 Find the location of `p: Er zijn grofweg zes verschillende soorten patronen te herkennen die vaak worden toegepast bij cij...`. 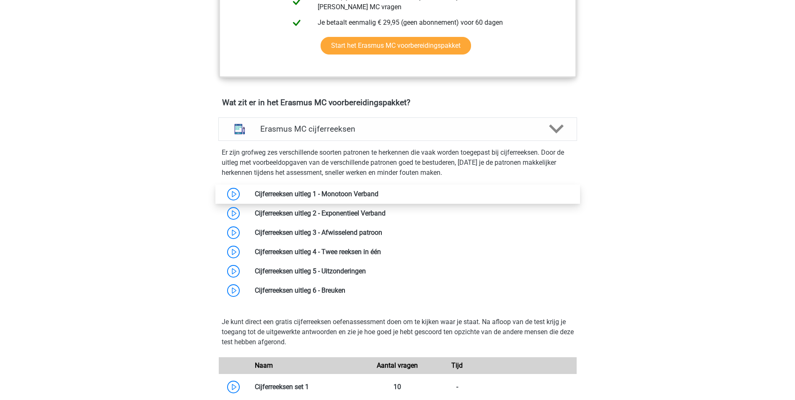

p: Er zijn grofweg zes verschillende soorten patronen te herkennen die vaak worden toegepast bij cij... is located at coordinates (398, 163).